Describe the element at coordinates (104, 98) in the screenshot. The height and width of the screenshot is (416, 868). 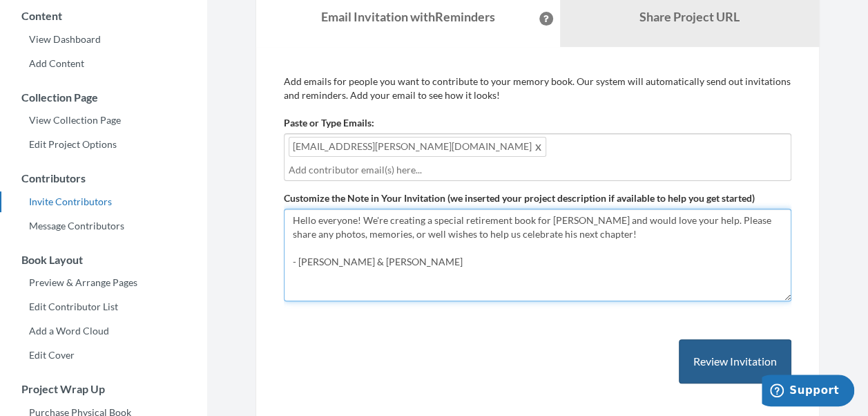
I see `h3: Collection Page` at that location.